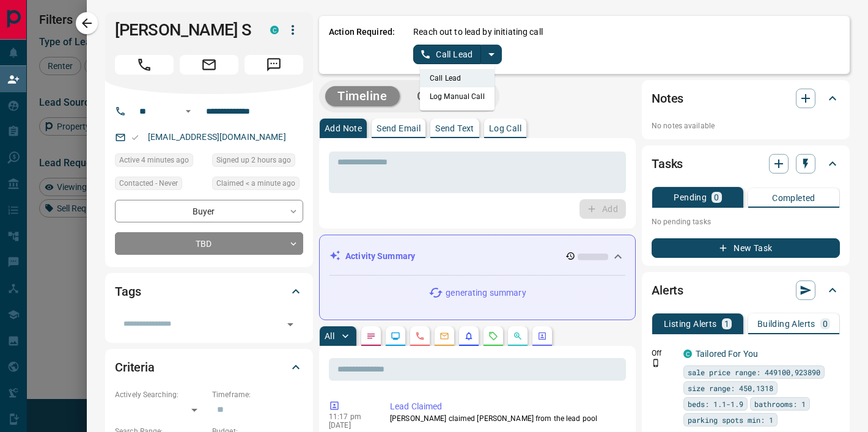 The image size is (868, 432). I want to click on svg: Listing Alerts, so click(469, 336).